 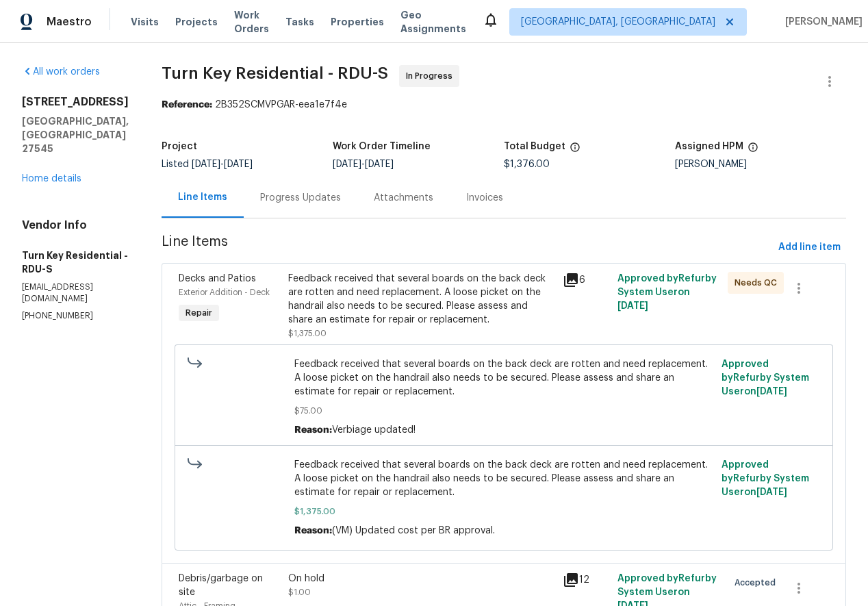 What do you see at coordinates (224, 292) in the screenshot?
I see `span: Exterior Addition - Deck` at bounding box center [224, 292].